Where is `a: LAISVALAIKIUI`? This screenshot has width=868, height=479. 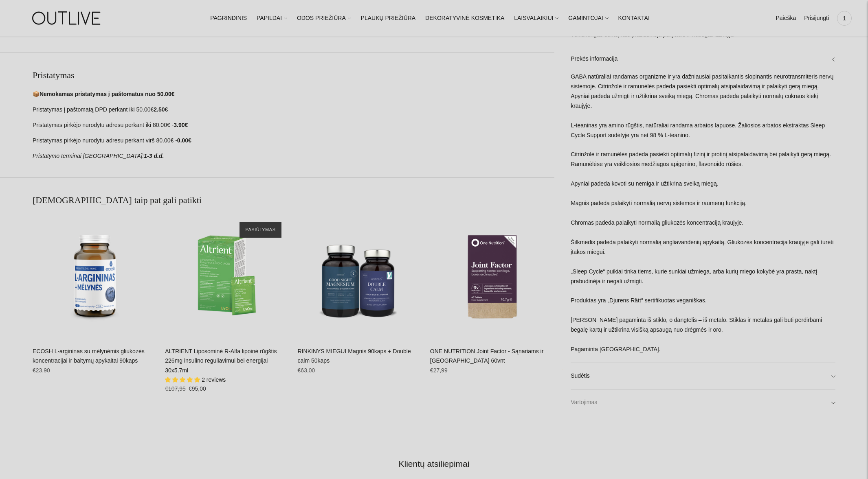
a: LAISVALAIKIUI is located at coordinates (536, 18).